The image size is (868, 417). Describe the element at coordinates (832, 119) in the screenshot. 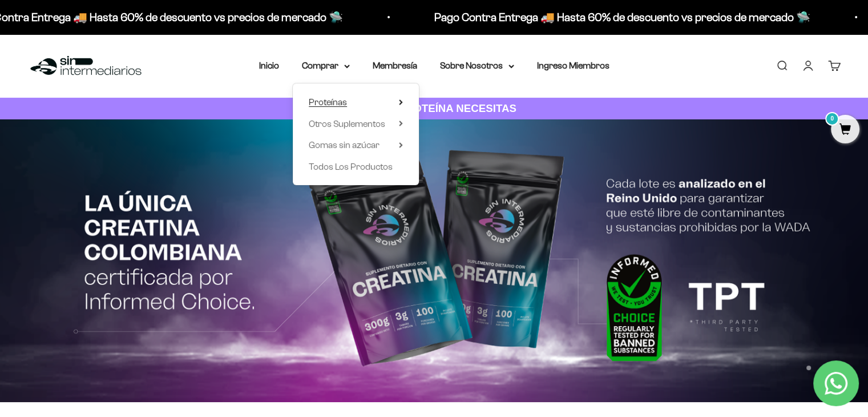

I see `mark: 0` at that location.